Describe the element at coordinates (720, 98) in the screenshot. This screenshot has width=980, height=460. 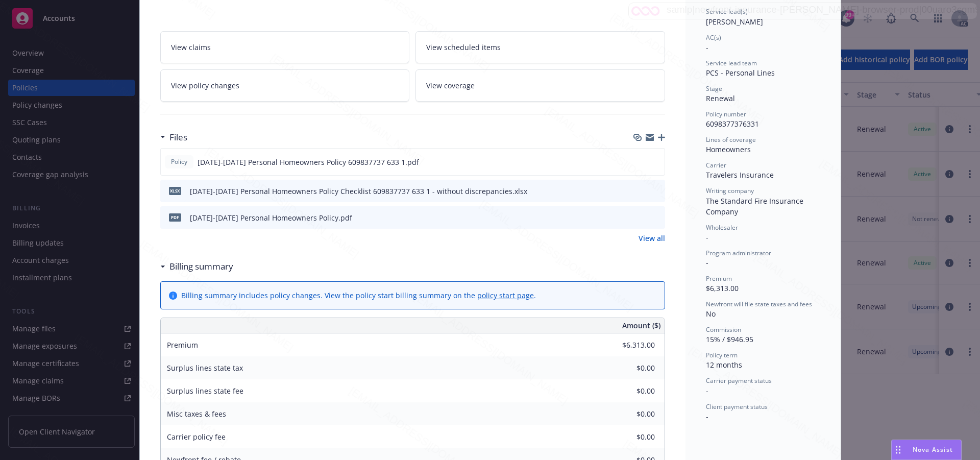
I see `span: Renewal` at that location.